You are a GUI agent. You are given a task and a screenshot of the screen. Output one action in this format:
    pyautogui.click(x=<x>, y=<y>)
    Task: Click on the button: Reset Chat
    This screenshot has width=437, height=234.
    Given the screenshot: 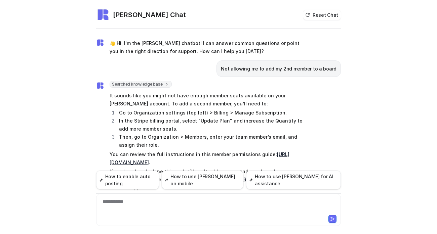 What is the action you would take?
    pyautogui.click(x=322, y=15)
    